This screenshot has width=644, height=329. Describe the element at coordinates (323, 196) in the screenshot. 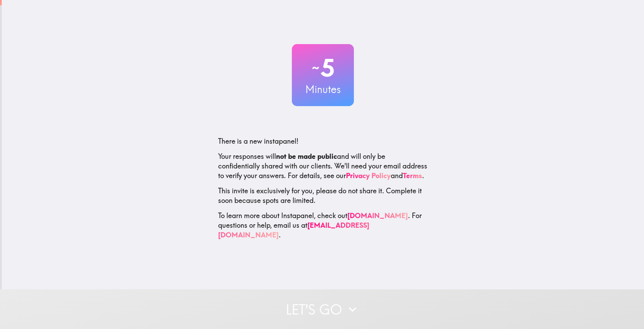

I see `p: This invite is exclusively for you, please do not share it. Complete it soon because spots are li...` at that location.